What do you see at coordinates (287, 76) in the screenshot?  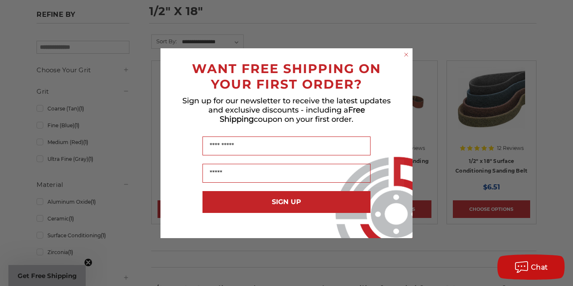 I see `span: WANT FREE SHIPPING ON YOUR FIRST ORDER?` at bounding box center [287, 76].